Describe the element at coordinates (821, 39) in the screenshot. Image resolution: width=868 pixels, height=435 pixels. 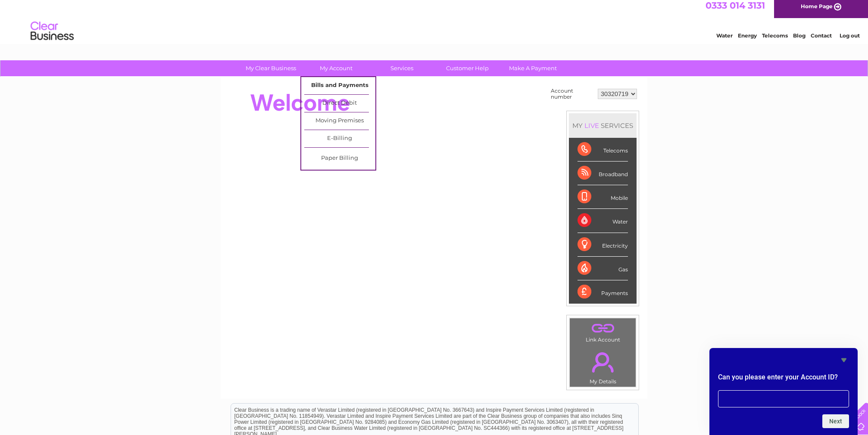
I see `a: Contact` at that location.